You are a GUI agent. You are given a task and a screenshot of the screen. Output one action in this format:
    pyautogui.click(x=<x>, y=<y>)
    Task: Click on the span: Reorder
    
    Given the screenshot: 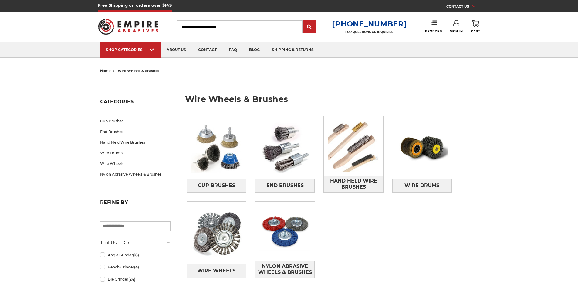 What is the action you would take?
    pyautogui.click(x=433, y=31)
    